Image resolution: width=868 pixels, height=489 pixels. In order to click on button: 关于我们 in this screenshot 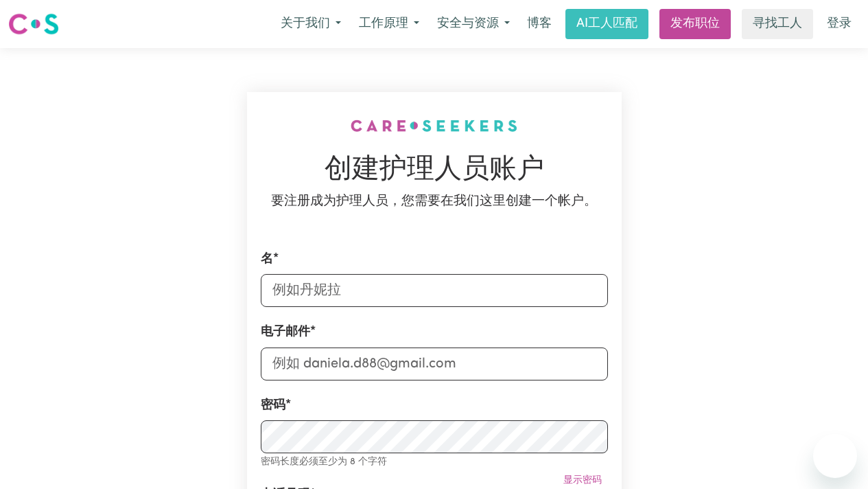, I will do `click(311, 24)`.